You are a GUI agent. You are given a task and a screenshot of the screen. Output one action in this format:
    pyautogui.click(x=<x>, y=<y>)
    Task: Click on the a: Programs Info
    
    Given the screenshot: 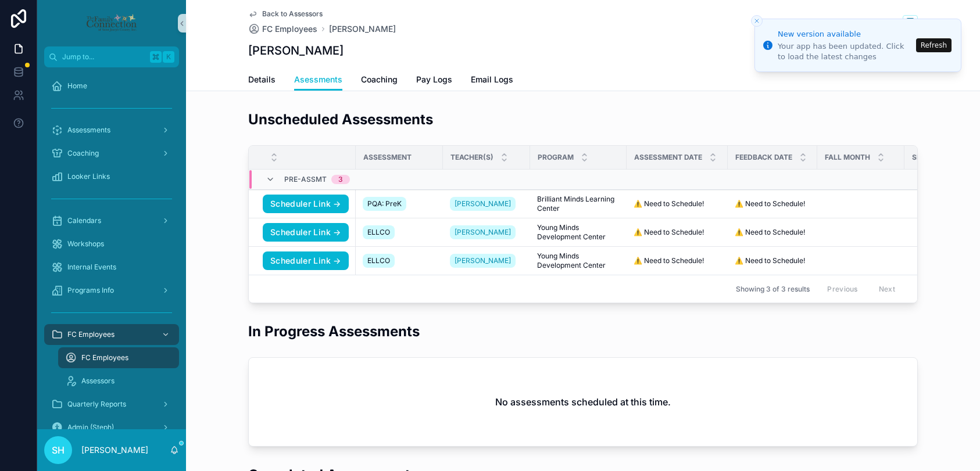 What is the action you would take?
    pyautogui.click(x=112, y=290)
    